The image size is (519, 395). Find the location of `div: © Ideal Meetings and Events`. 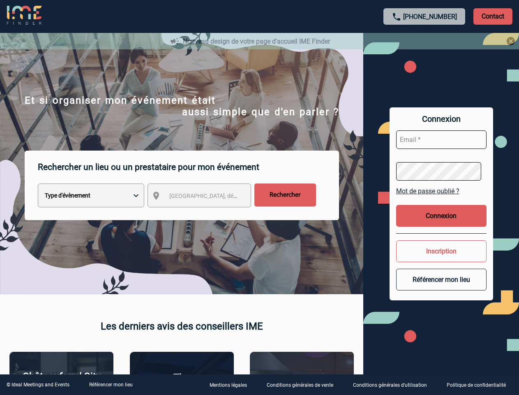

div: © Ideal Meetings and Events is located at coordinates (38, 384).